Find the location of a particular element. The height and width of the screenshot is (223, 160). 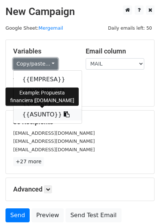

a: Copy/paste... is located at coordinates (36, 64).